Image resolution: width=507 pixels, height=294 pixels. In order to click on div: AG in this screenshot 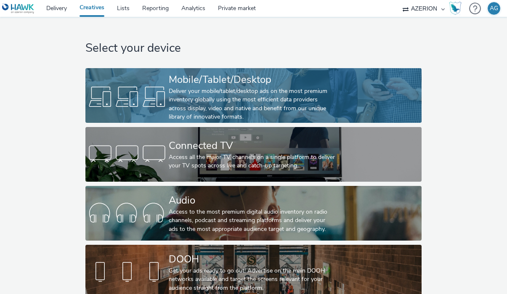, I will do `click(494, 8)`.